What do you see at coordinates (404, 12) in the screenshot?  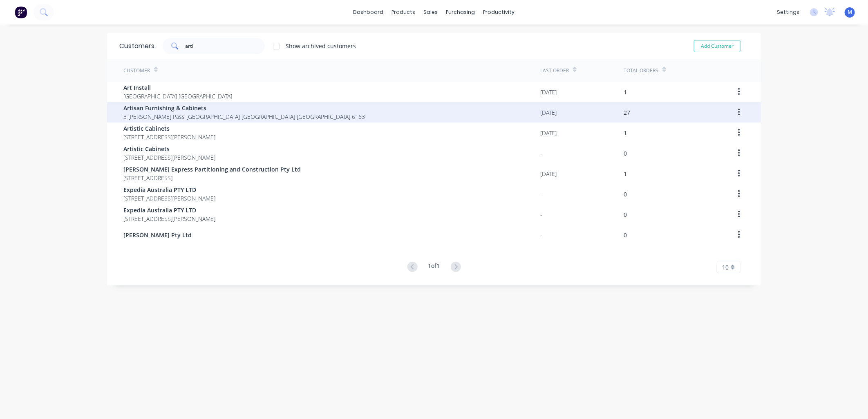 I see `div: products` at bounding box center [404, 12].